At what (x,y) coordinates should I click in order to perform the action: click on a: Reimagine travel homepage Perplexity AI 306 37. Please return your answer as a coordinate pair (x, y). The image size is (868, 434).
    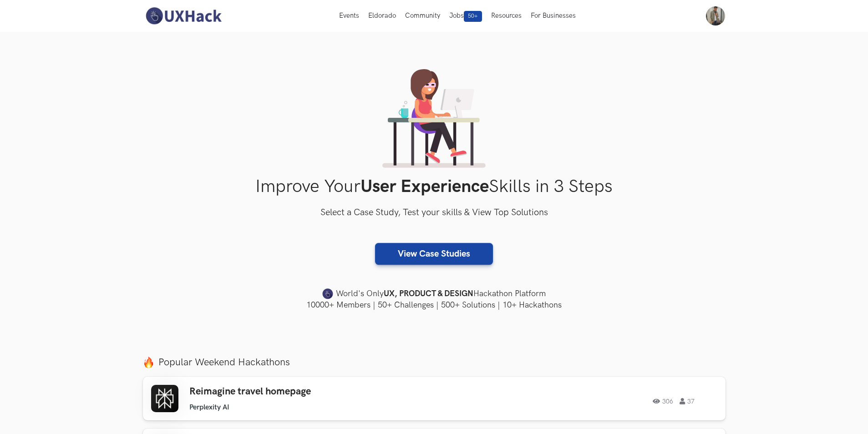
    Looking at the image, I should click on (434, 399).